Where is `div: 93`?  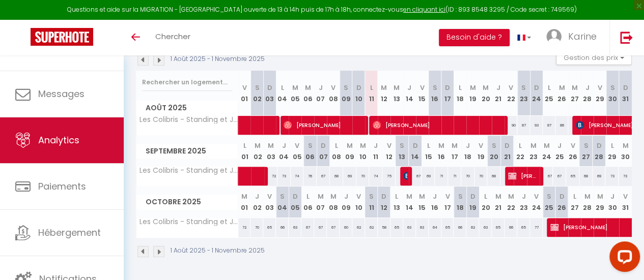 div: 93 is located at coordinates (536, 125).